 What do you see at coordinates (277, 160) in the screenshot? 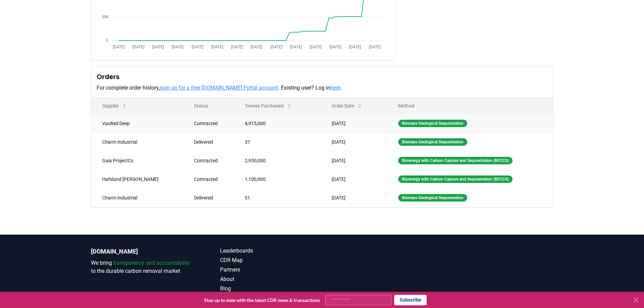
I see `td: 2,950,000` at bounding box center [277, 160].